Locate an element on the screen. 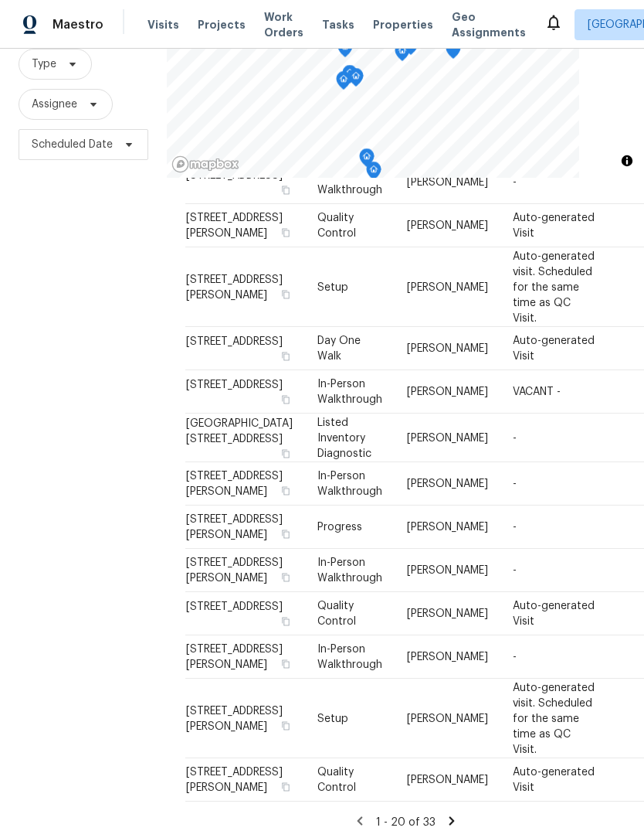 Image resolution: width=644 pixels, height=831 pixels. span: Scheduled Date is located at coordinates (72, 144).